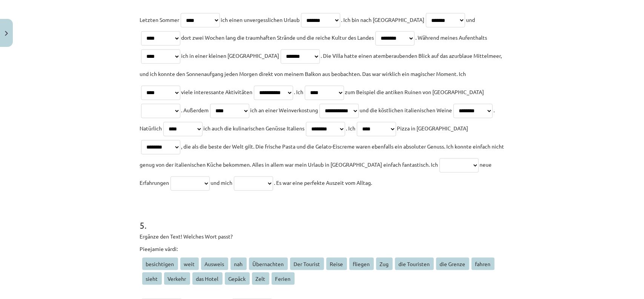 The width and height of the screenshot is (644, 299). What do you see at coordinates (268, 264) in the screenshot?
I see `span: Übernachten` at bounding box center [268, 264].